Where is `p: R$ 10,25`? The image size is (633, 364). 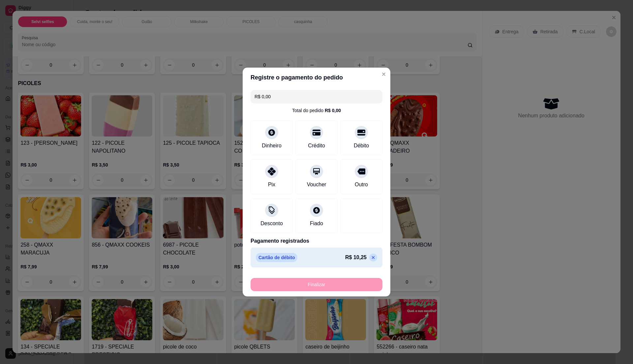 p: R$ 10,25 is located at coordinates (356, 257).